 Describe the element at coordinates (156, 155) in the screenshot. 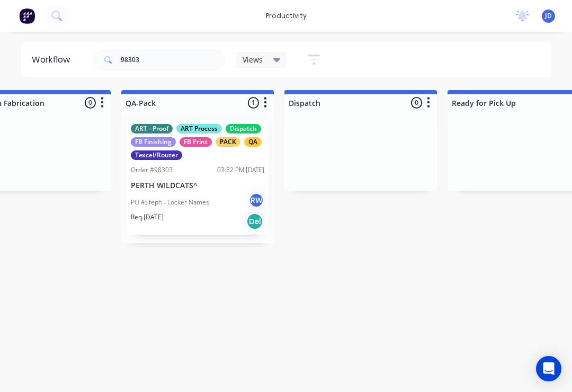

I see `div: Texcel/Router` at that location.